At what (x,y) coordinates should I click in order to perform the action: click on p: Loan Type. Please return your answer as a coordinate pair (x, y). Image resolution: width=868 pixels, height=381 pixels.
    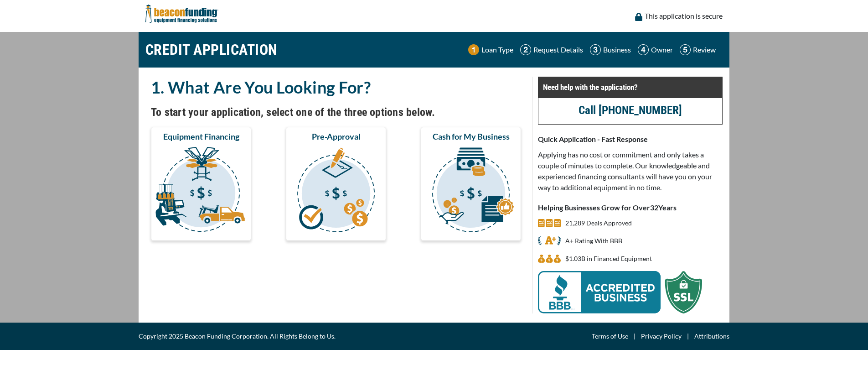
    Looking at the image, I should click on (497, 50).